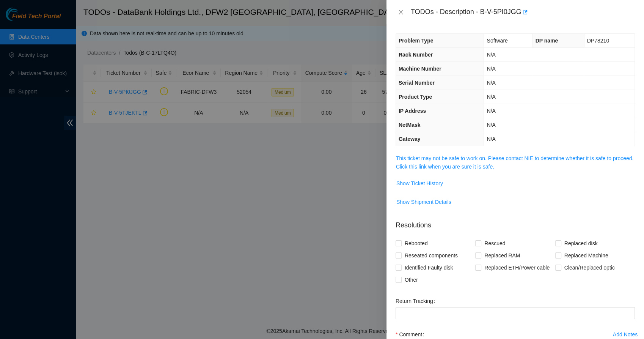 This screenshot has height=339, width=644. Describe the element at coordinates (401, 12) in the screenshot. I see `button: Close` at that location.